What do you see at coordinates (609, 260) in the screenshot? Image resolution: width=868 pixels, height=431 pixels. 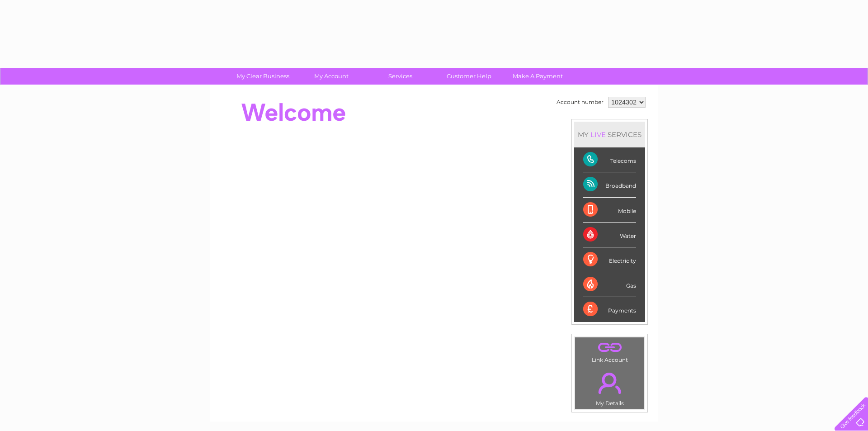 I see `div: Electricity` at bounding box center [609, 260].